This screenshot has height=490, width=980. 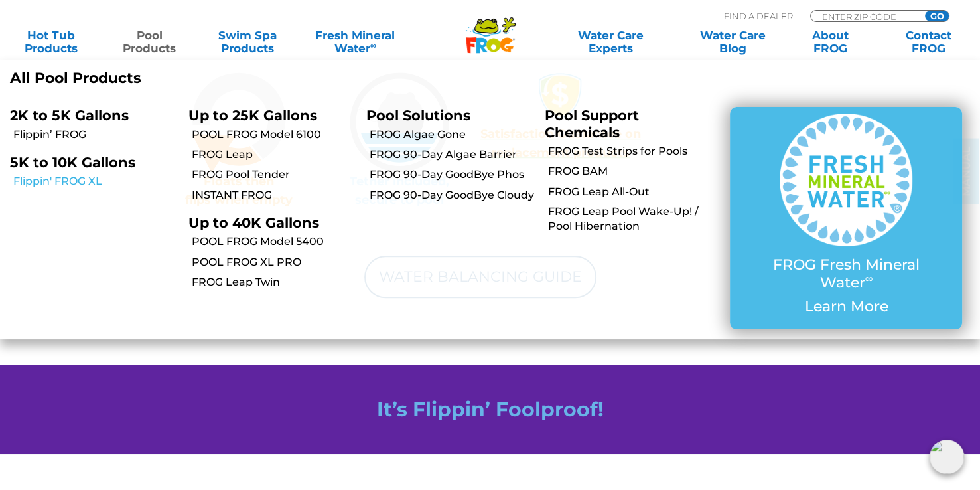 I want to click on a: FROG BAM, so click(x=630, y=171).